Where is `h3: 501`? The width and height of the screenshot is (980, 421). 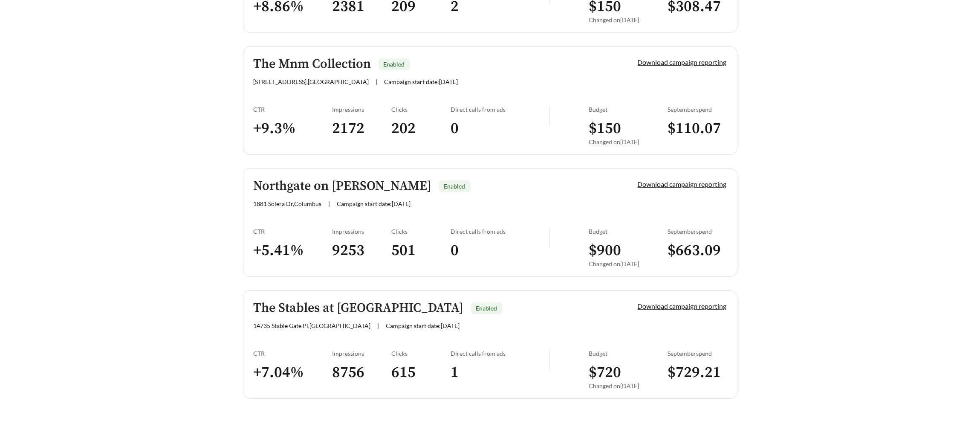 h3: 501 is located at coordinates (421, 251).